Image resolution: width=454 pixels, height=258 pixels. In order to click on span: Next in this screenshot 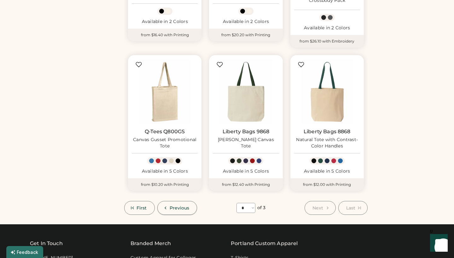, I will do `click(317, 208)`.